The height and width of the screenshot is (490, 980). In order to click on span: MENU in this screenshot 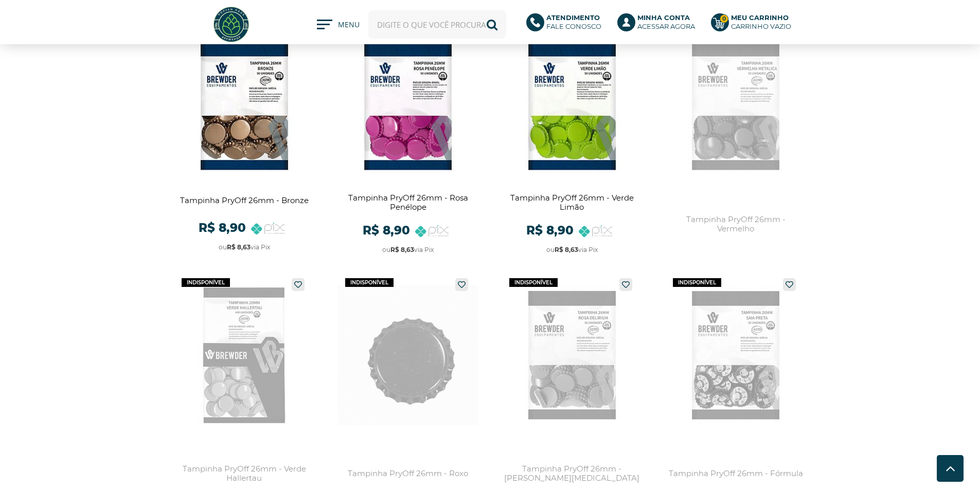, I will do `click(348, 28)`.